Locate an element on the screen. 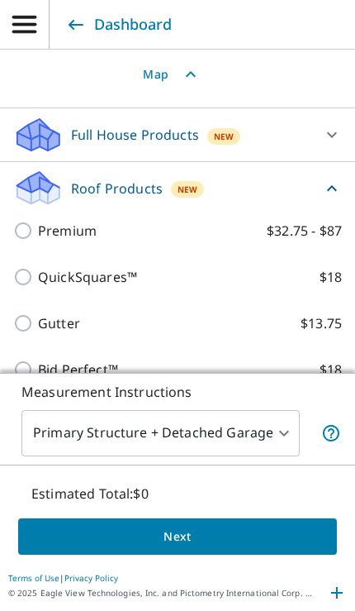 This screenshot has width=355, height=611. p: $13.75 is located at coordinates (321, 323).